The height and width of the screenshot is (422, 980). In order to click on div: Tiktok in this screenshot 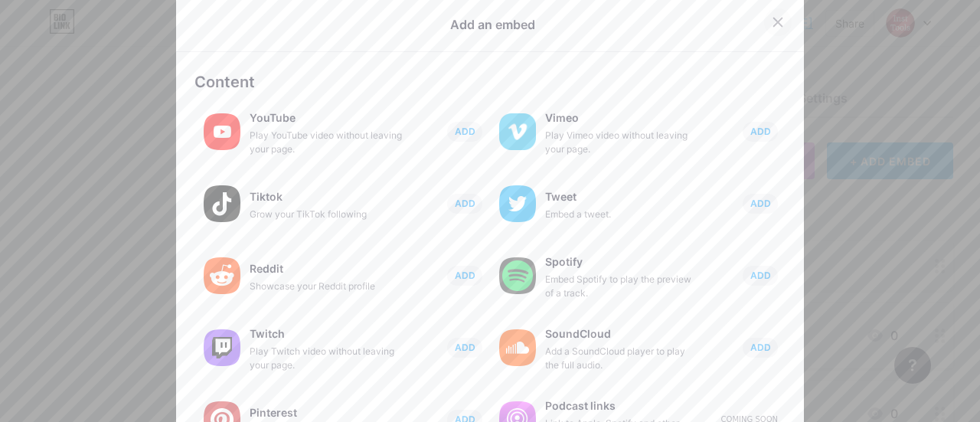, I will do `click(326, 197)`.